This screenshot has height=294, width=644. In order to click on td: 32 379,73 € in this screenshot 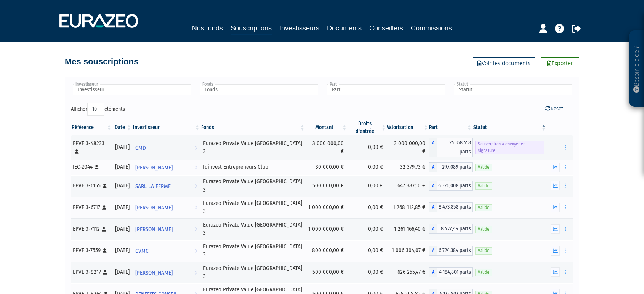, I will do `click(408, 167)`.